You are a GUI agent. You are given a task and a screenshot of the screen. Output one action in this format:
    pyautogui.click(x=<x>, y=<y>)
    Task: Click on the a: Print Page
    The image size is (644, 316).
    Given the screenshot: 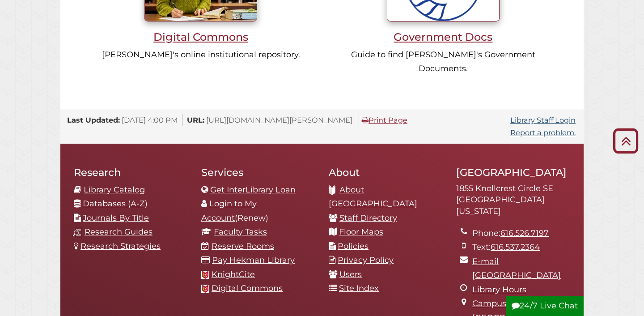 What is the action you would take?
    pyautogui.click(x=385, y=120)
    